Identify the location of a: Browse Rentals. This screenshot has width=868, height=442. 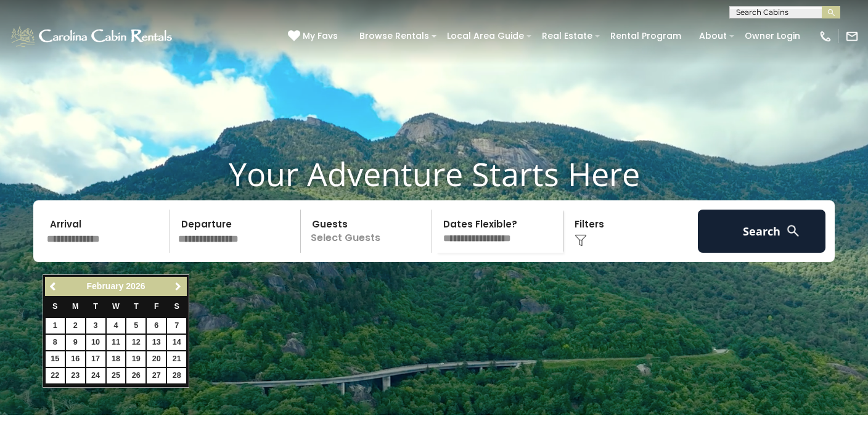
(394, 36).